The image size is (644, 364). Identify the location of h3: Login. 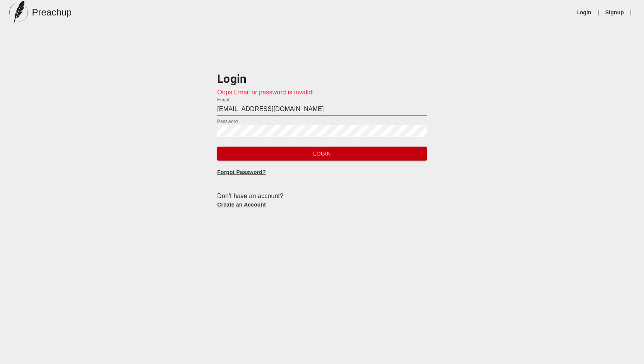
(321, 79).